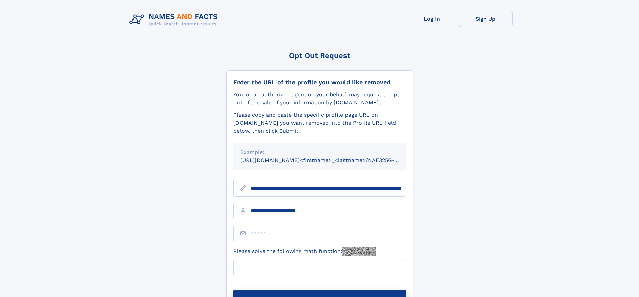 This screenshot has height=297, width=639. I want to click on div: Opt Out Request, so click(319, 55).